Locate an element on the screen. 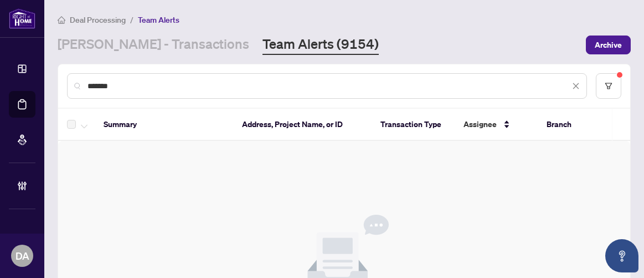 Image resolution: width=644 pixels, height=278 pixels. button: Archive is located at coordinates (609, 45).